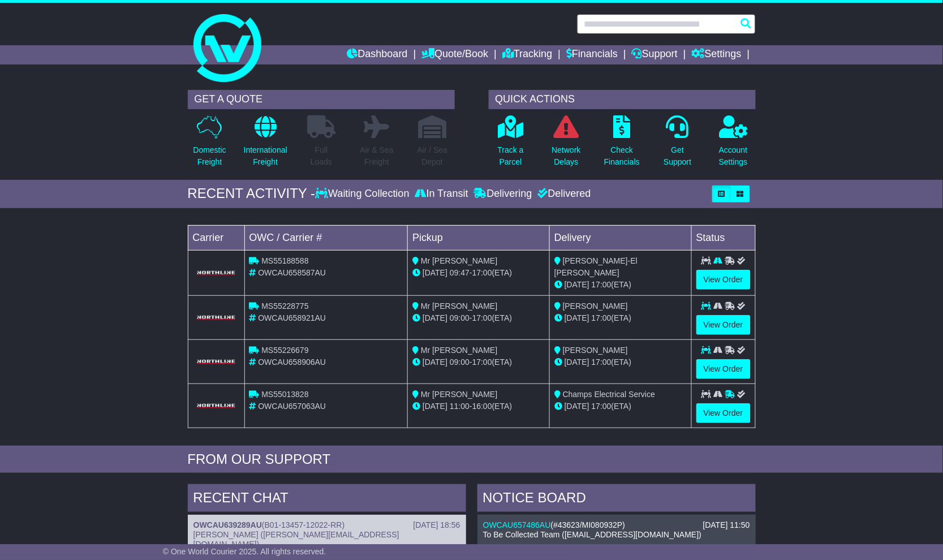 The image size is (943, 560). I want to click on span: MS55228775, so click(285, 306).